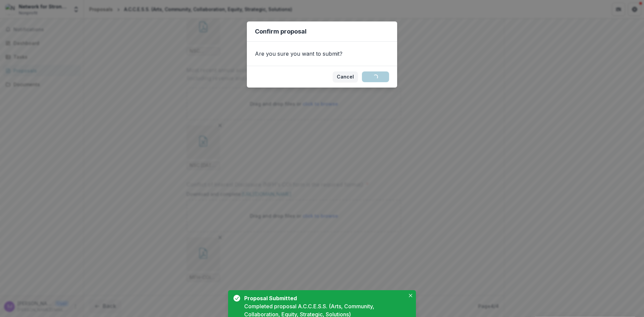 This screenshot has height=317, width=644. Describe the element at coordinates (345, 77) in the screenshot. I see `button: Cancel` at that location.